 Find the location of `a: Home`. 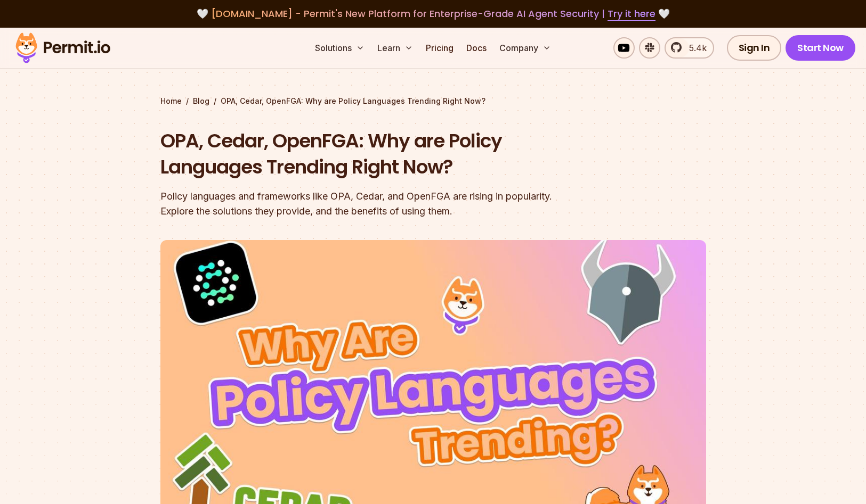

a: Home is located at coordinates (171, 101).